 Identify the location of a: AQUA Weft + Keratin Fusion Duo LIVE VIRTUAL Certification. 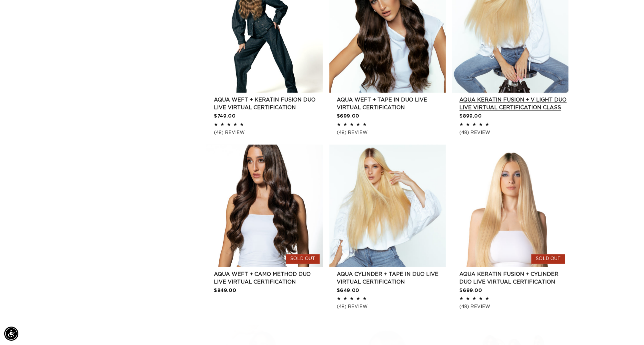
(268, 104).